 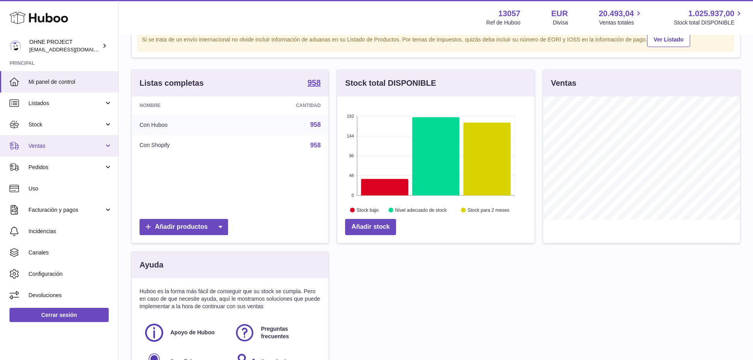 What do you see at coordinates (353, 195) in the screenshot?
I see `text: 0` at bounding box center [353, 195].